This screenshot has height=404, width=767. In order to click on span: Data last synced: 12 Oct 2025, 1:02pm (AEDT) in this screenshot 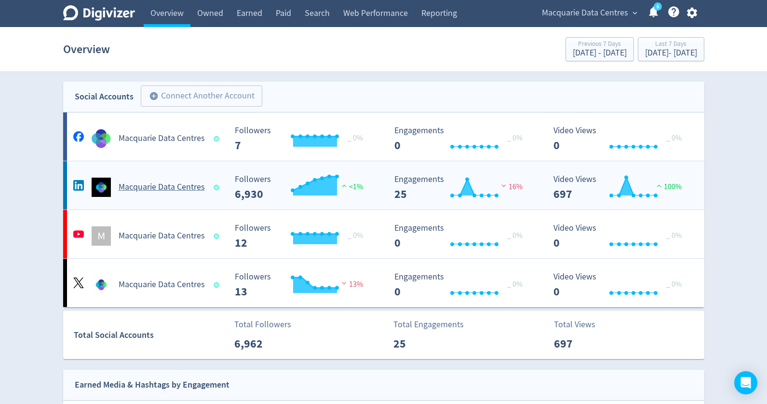, I will do `click(217, 284)`.